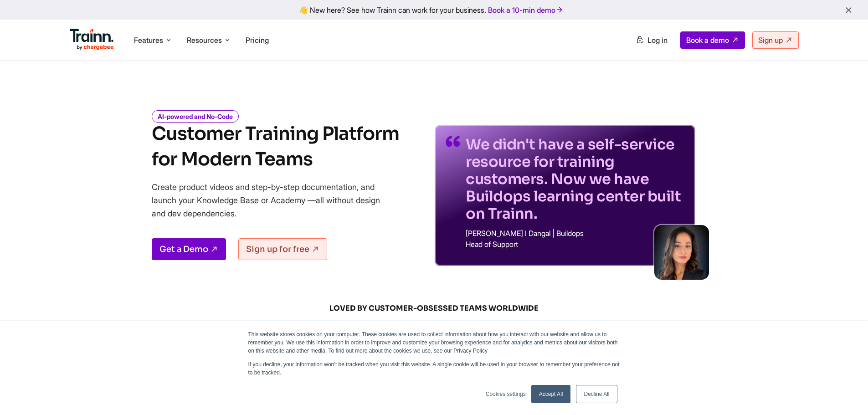 The height and width of the screenshot is (415, 868). What do you see at coordinates (435, 368) in the screenshot?
I see `p: If you decline, your information won’t be tracked when you visit this website. A single cookie wi...` at bounding box center [435, 368].